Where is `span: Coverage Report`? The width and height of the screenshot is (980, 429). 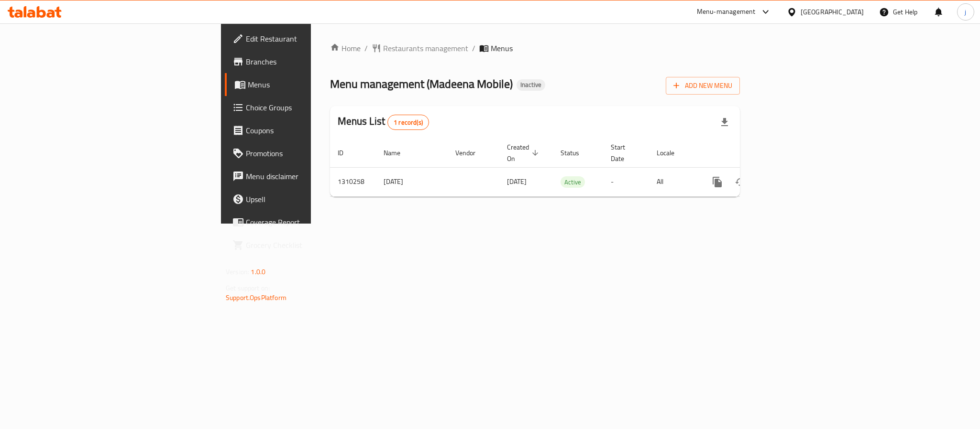 span: Coverage Report is located at coordinates (311, 222).